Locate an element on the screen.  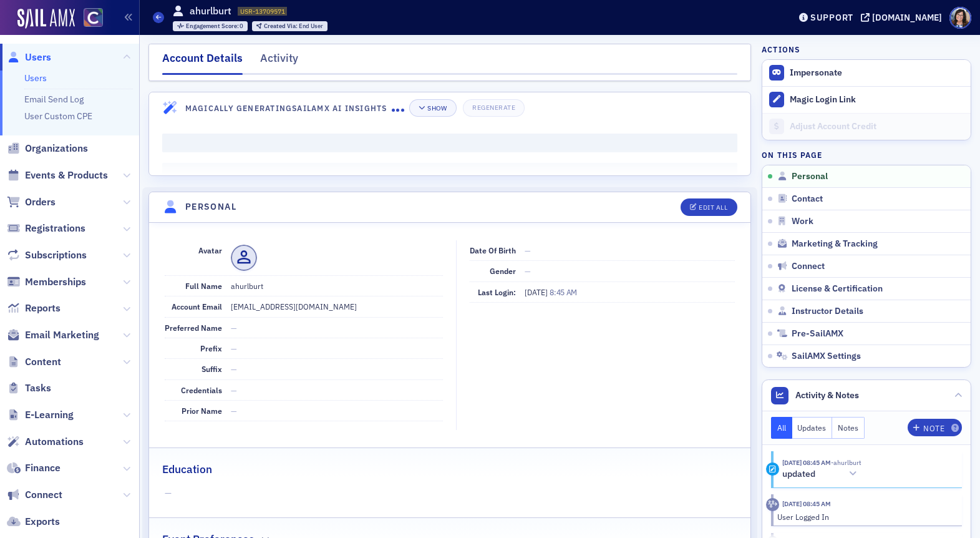
dd: ahurlburt is located at coordinates (337, 286).